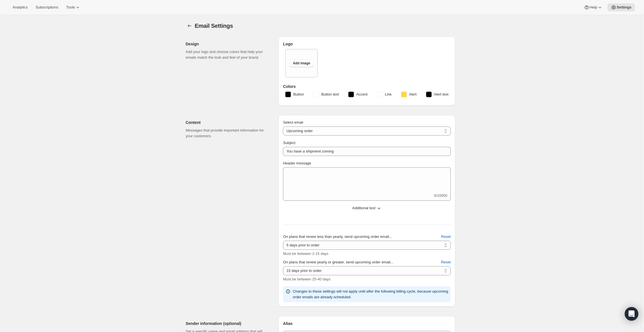 The image size is (644, 332). What do you see at coordinates (305, 254) in the screenshot?
I see `span: Must be between 2-15 days` at bounding box center [305, 254].